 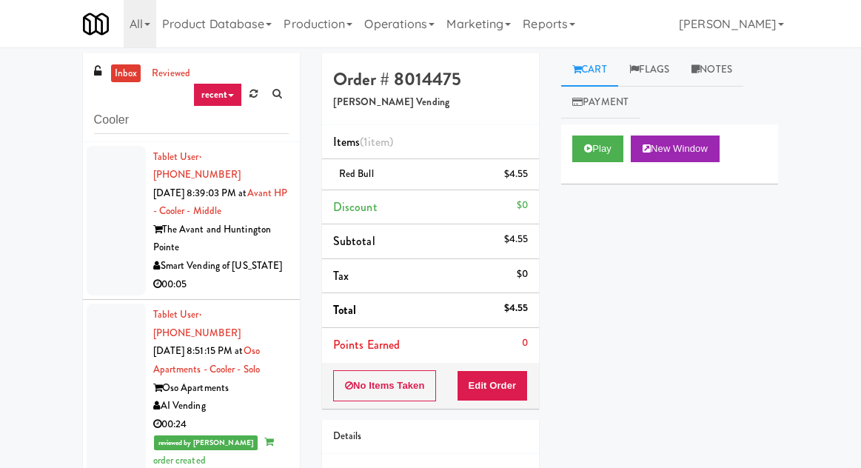 I want to click on span: Points Earned, so click(x=367, y=344).